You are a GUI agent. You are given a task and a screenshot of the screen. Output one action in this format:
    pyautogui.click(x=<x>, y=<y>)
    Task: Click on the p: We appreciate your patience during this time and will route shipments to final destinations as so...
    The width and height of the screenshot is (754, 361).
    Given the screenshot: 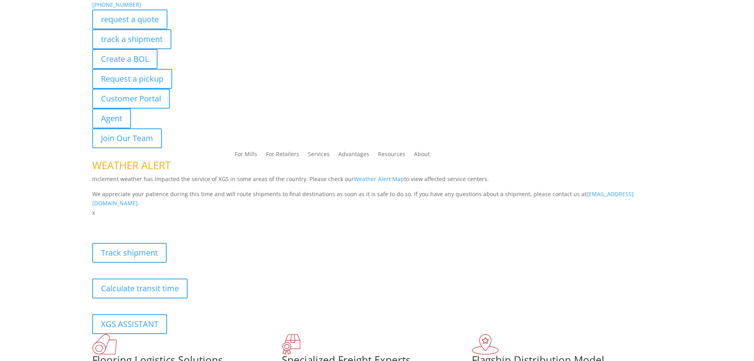 What is the action you would take?
    pyautogui.click(x=377, y=199)
    